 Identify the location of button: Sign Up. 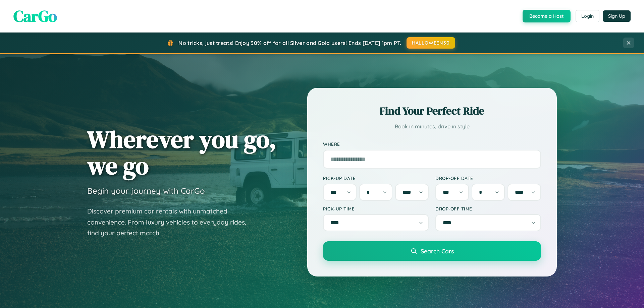
(616, 16).